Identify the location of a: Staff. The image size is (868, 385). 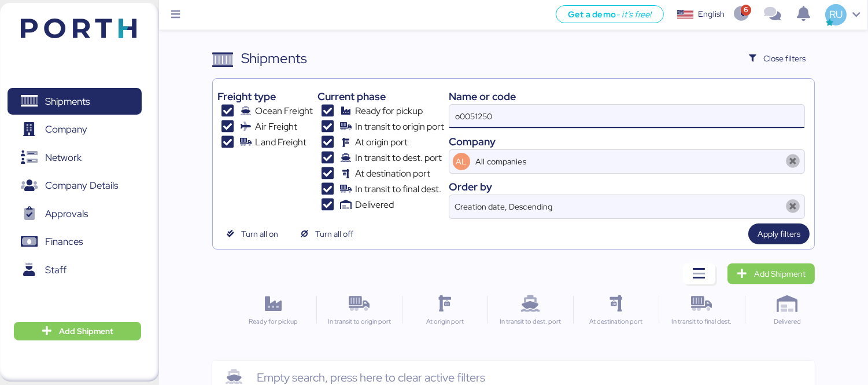
(75, 270).